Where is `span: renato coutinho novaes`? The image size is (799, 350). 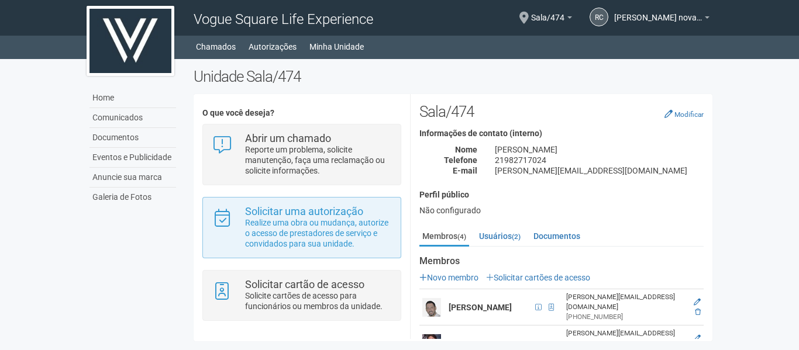 span: renato coutinho novaes is located at coordinates (658, 12).